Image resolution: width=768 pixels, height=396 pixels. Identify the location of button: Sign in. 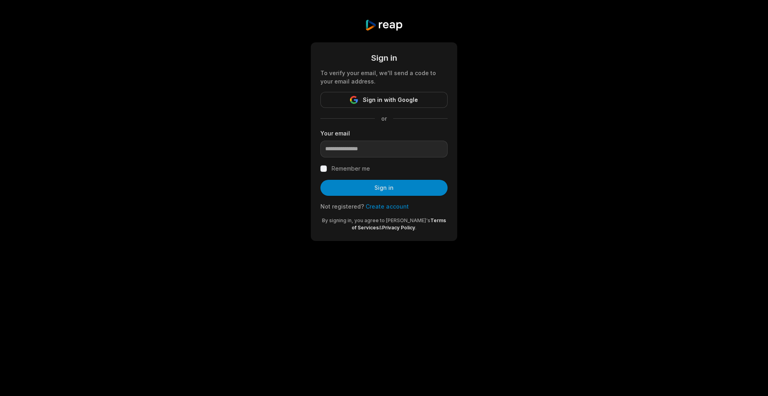
(384, 188).